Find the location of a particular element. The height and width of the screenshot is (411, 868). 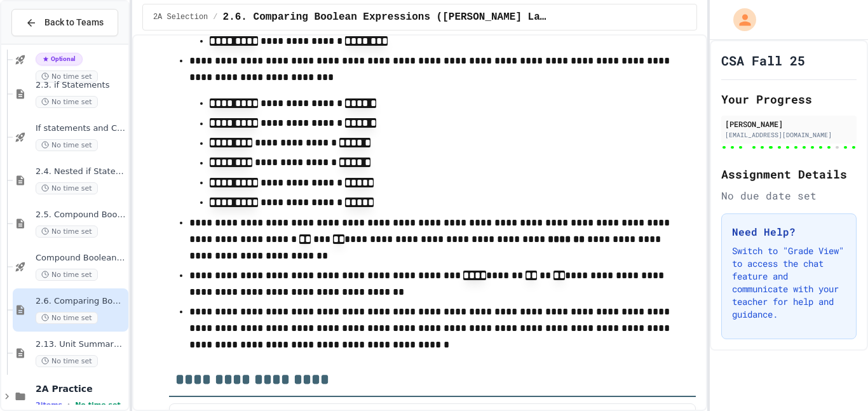

span: Optional is located at coordinates (59, 59).